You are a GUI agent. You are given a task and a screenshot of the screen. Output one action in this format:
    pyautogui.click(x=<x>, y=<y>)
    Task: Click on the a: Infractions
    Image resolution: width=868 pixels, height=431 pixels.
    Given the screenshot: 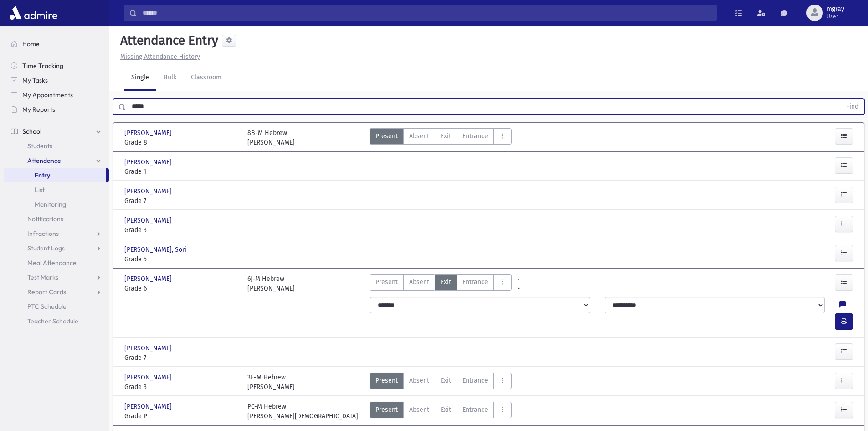 What is the action you would take?
    pyautogui.click(x=56, y=233)
    